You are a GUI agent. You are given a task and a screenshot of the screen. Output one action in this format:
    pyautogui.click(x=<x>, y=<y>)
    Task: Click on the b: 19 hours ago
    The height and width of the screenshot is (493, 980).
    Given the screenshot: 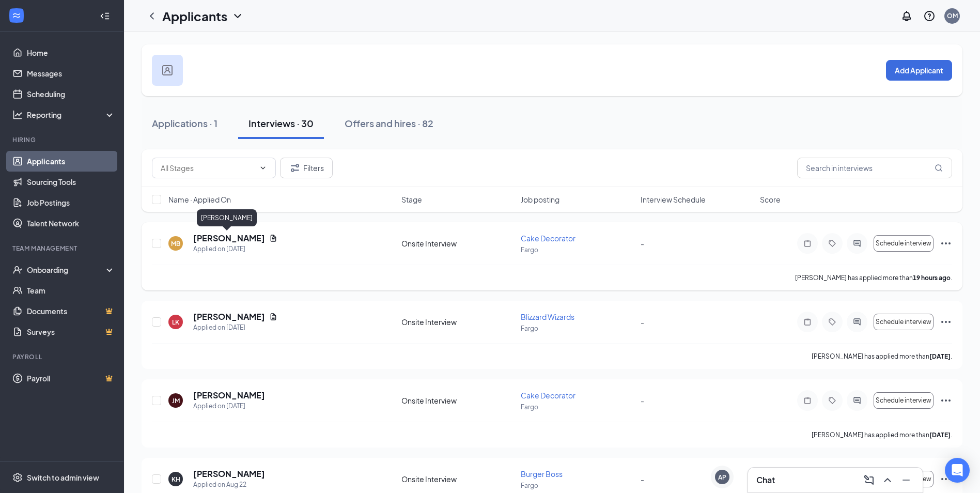 What is the action you would take?
    pyautogui.click(x=932, y=278)
    